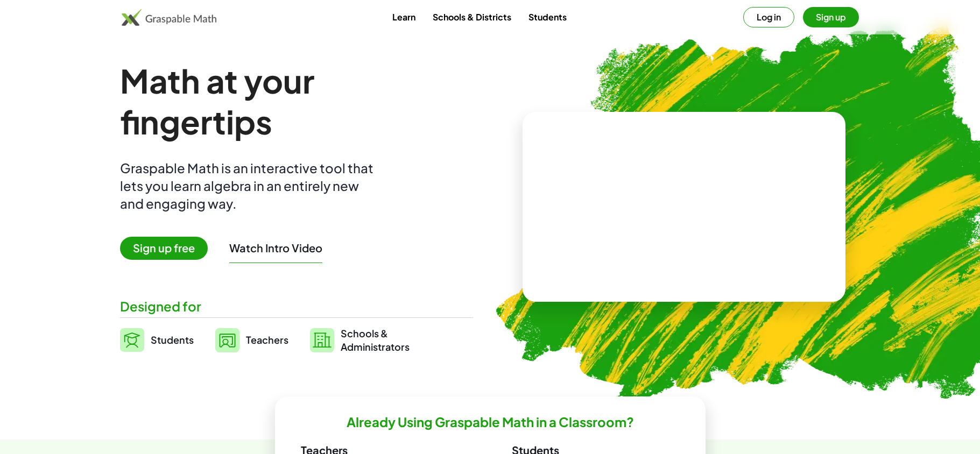 This screenshot has height=454, width=980. Describe the element at coordinates (267, 340) in the screenshot. I see `span: Teachers` at that location.